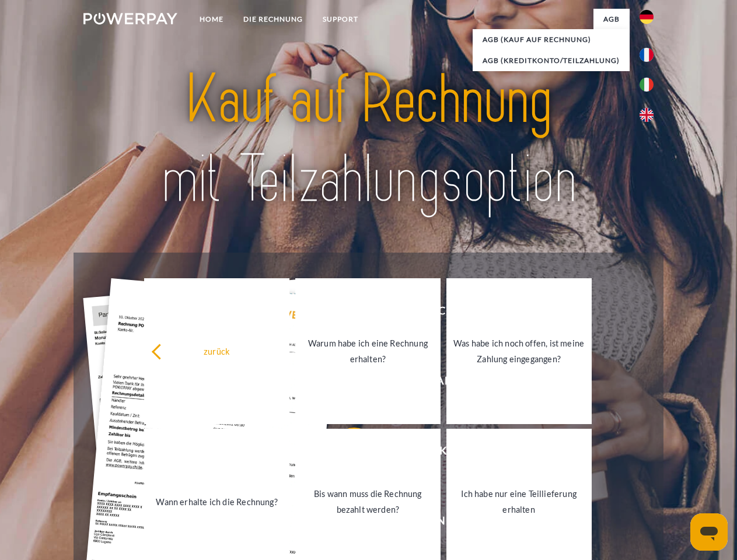 The width and height of the screenshot is (737, 560). Describe the element at coordinates (130, 19) in the screenshot. I see `img: logo-powerpay-white.svg` at that location.